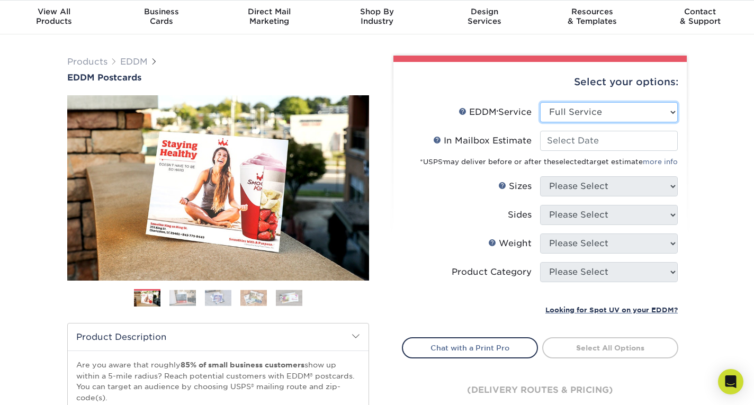 The width and height of the screenshot is (754, 405). Describe the element at coordinates (611, 309) in the screenshot. I see `a: Looking for Spot UV on your EDDM?` at that location.